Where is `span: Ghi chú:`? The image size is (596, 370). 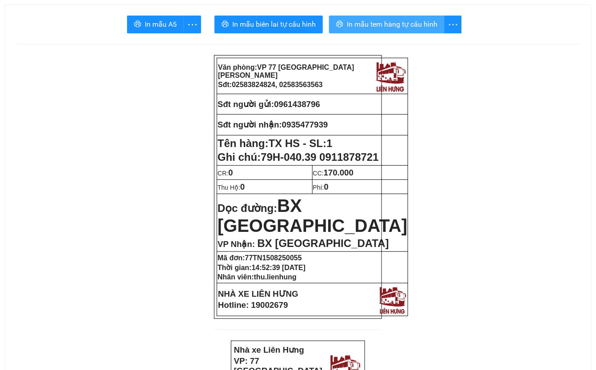 span: Ghi chú: is located at coordinates (298, 157).